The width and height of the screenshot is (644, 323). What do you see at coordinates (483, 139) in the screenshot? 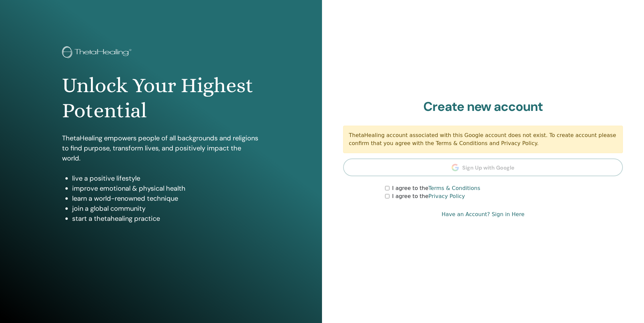
I see `div: ThetaHealing account associated with this Google account does not exist. To create account please...` at bounding box center [483, 139].